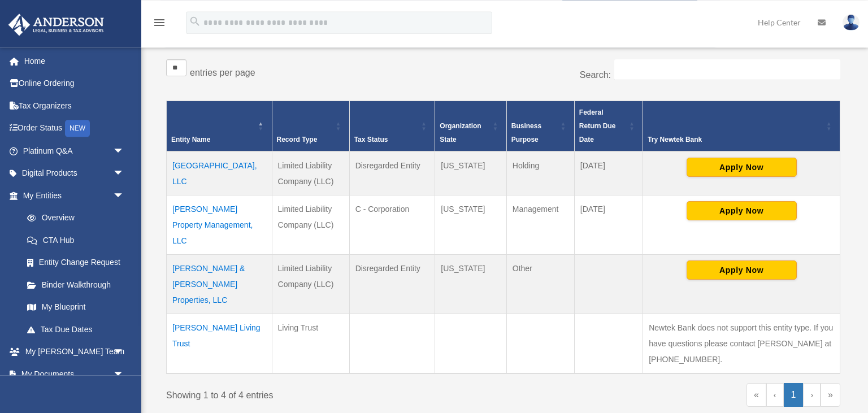 The width and height of the screenshot is (868, 413). What do you see at coordinates (75, 173) in the screenshot?
I see `a: Digital Productsarrow_drop_down` at bounding box center [75, 173].